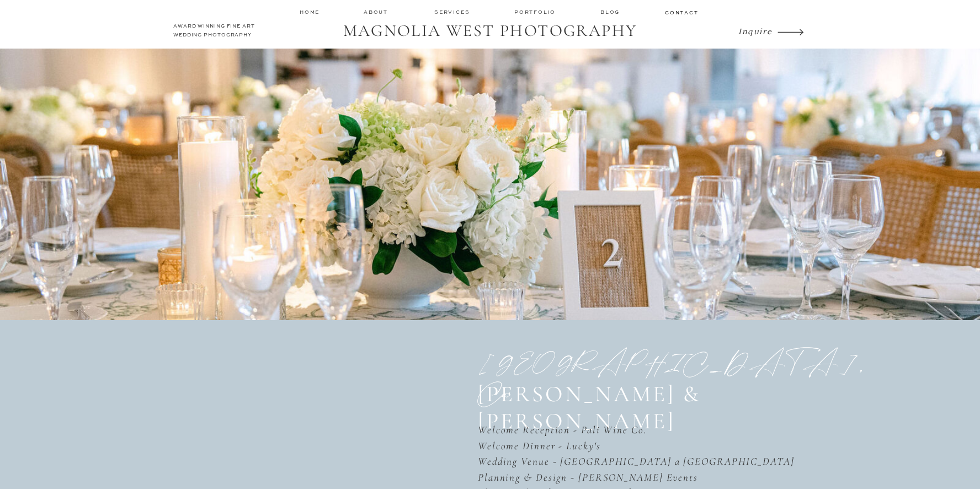 Image resolution: width=980 pixels, height=489 pixels. I want to click on h2: AWARD WINNING FINE ART WEDDING PHOTOGRAPHY, so click(222, 32).